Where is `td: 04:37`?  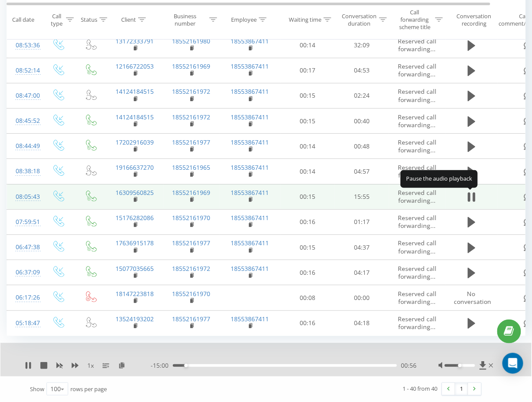
td: 04:37 is located at coordinates (362, 247).